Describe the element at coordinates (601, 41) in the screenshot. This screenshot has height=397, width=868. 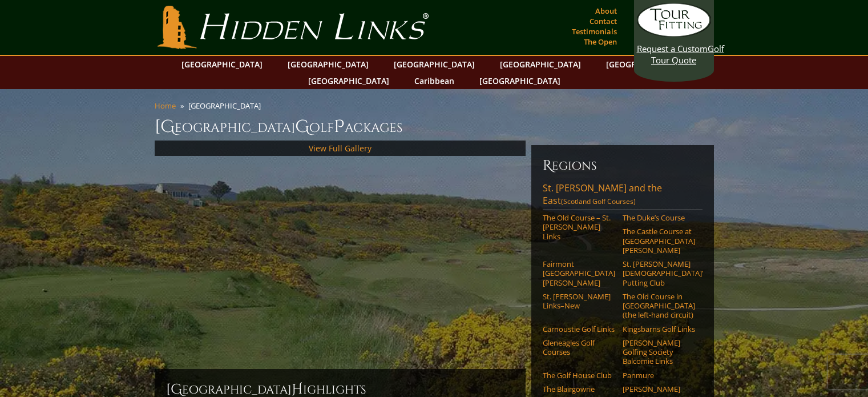
I see `a: The Open` at that location.